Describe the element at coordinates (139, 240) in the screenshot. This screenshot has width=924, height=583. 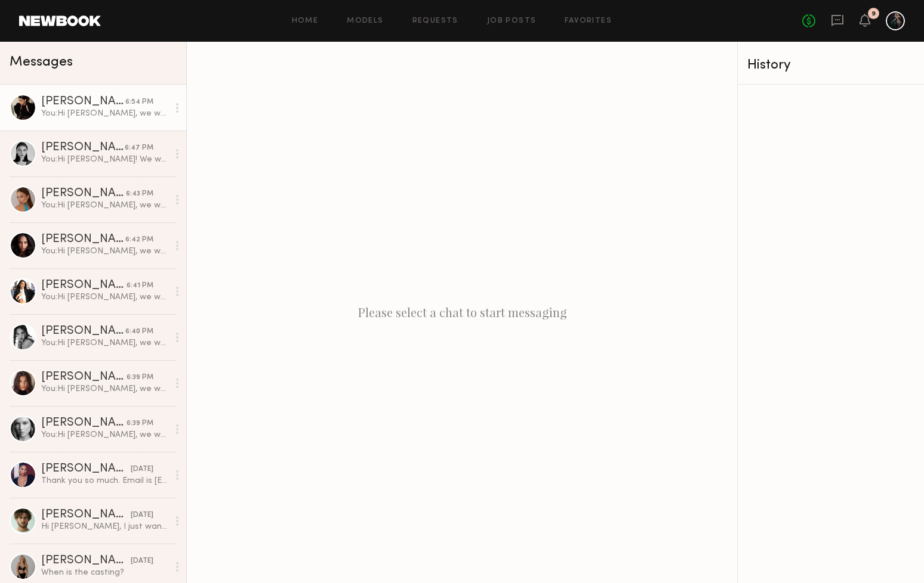
I see `div: 6:42 PM` at that location.